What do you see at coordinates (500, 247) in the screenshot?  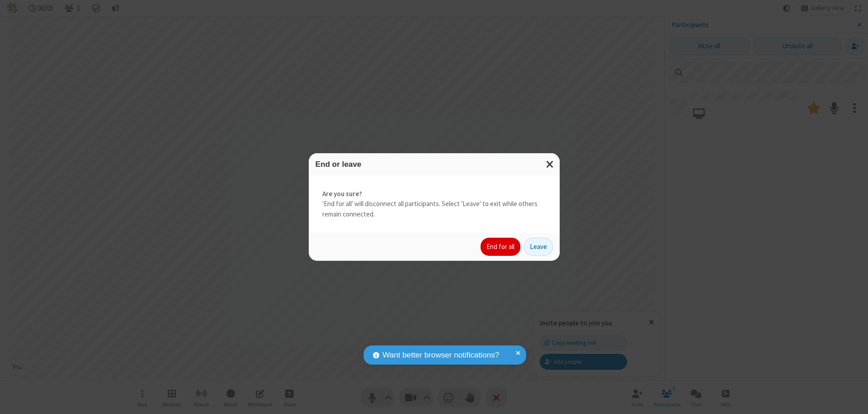 I see `button: End for all` at bounding box center [500, 247].